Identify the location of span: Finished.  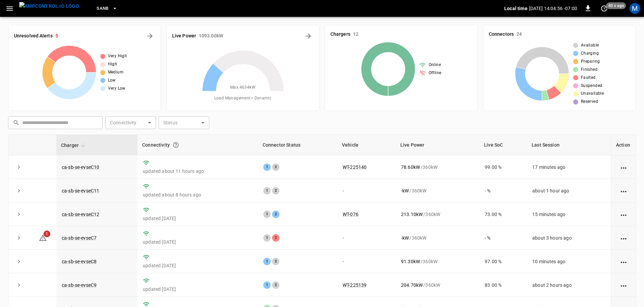
(589, 69).